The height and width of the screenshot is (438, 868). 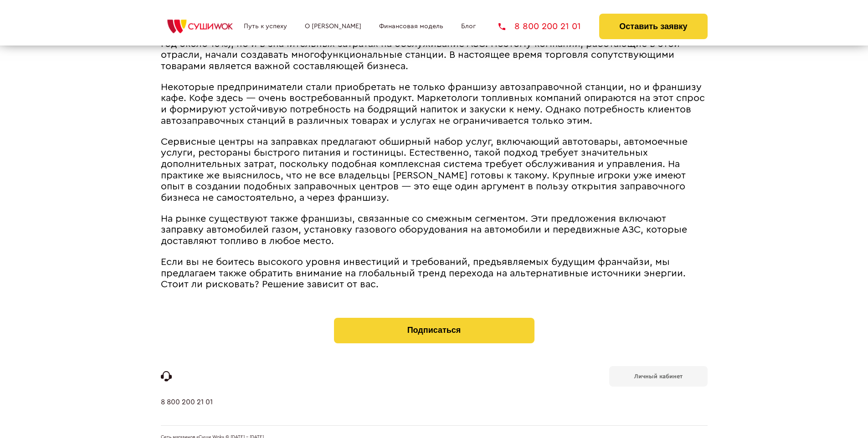 I want to click on a: Личный кабинет, so click(x=658, y=376).